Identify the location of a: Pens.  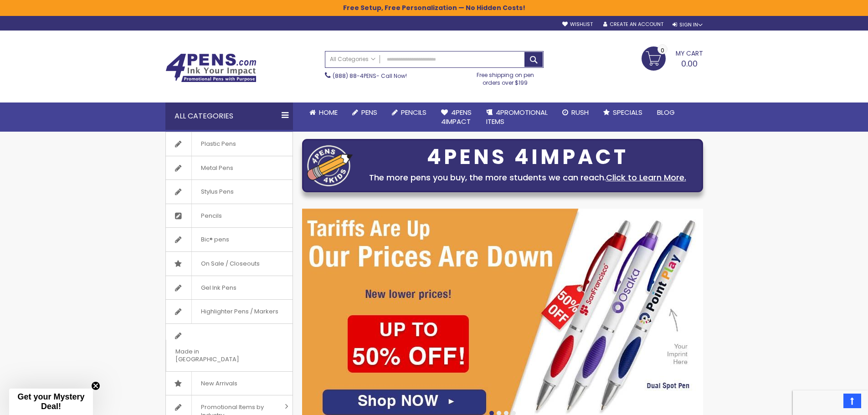
(364, 112).